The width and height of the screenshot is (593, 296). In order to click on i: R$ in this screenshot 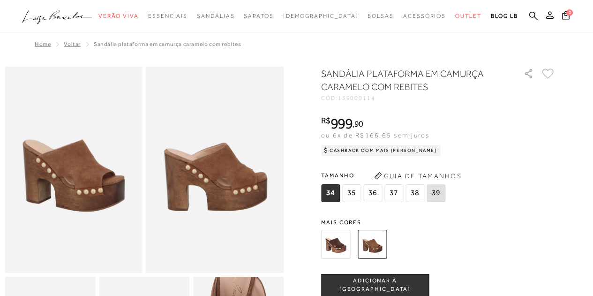, I will do `click(326, 121)`.